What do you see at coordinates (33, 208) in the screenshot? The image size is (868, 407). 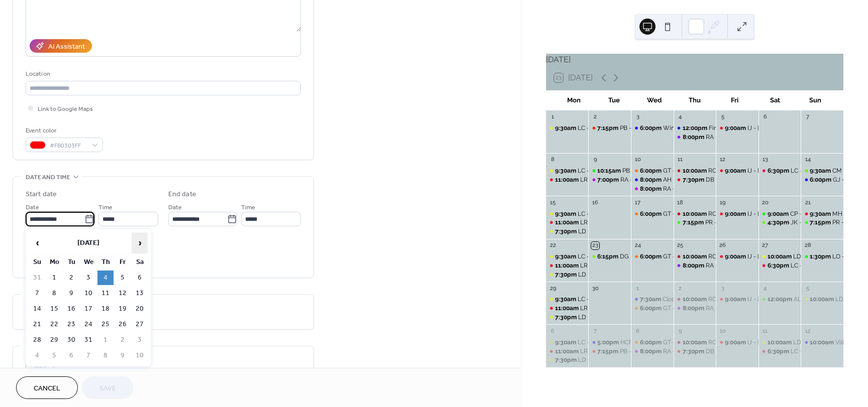 I see `span: Date` at bounding box center [33, 208].